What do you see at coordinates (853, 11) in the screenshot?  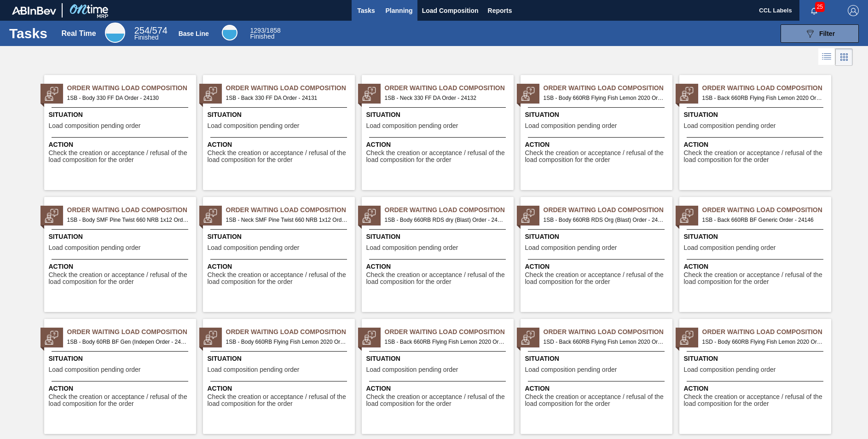 I see `img: Logout` at bounding box center [853, 11].